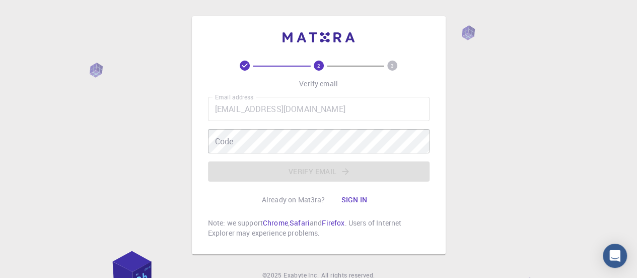 This screenshot has height=278, width=637. I want to click on p: Verify email, so click(318, 84).